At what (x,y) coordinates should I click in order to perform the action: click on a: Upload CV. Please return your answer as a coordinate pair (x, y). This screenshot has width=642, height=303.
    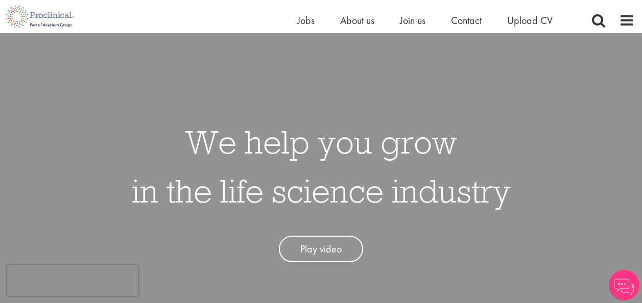
    Looking at the image, I should click on (530, 20).